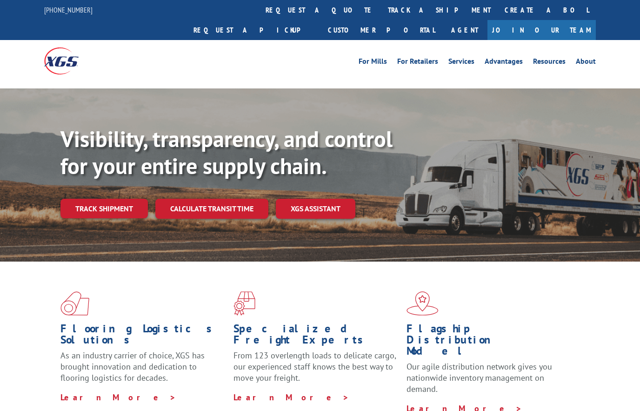 This screenshot has height=411, width=640. Describe the element at coordinates (422, 303) in the screenshot. I see `img: xgs-icon-flagship-distribution-model-red` at that location.